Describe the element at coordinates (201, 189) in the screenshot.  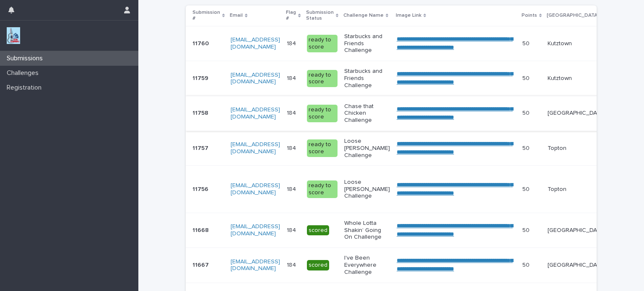
I see `p: 11756` at that location.